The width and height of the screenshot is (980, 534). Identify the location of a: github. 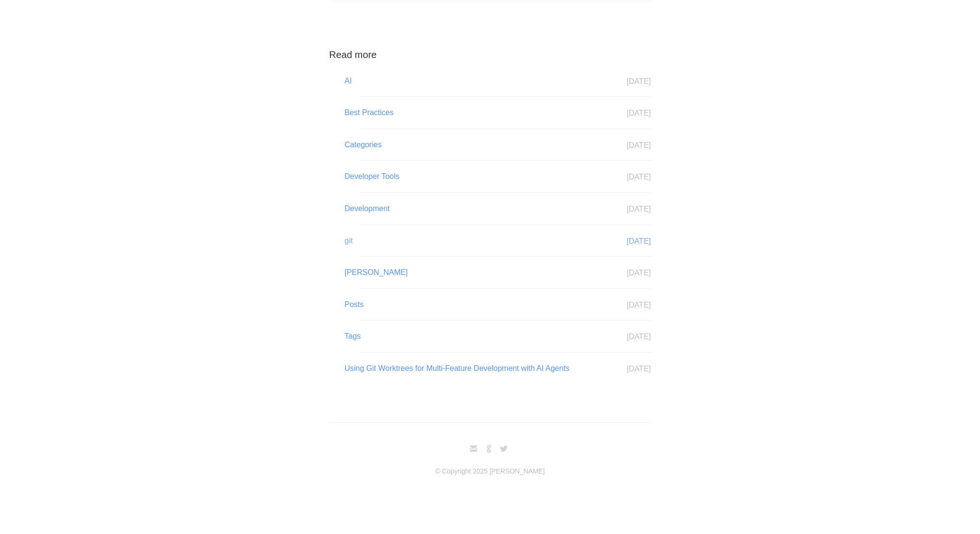
(489, 449).